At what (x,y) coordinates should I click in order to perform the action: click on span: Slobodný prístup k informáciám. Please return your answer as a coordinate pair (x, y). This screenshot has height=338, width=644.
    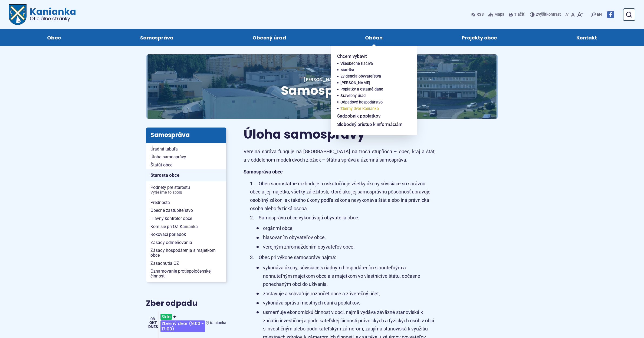
    Looking at the image, I should click on (370, 124).